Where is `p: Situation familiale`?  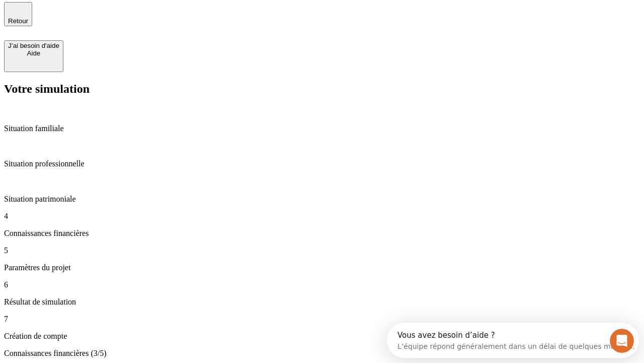 p: Situation familiale is located at coordinates (322, 129).